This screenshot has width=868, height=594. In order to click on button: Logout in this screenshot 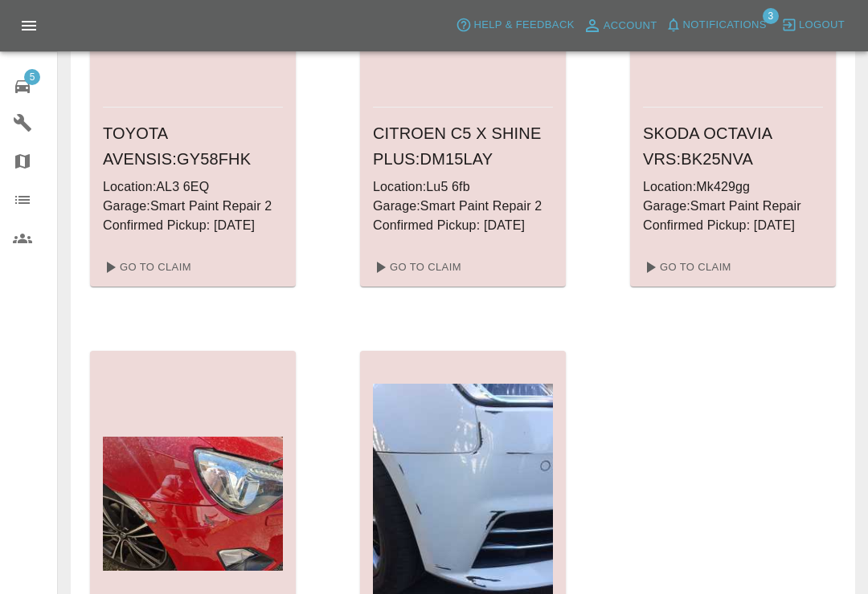, I will do `click(812, 25)`.